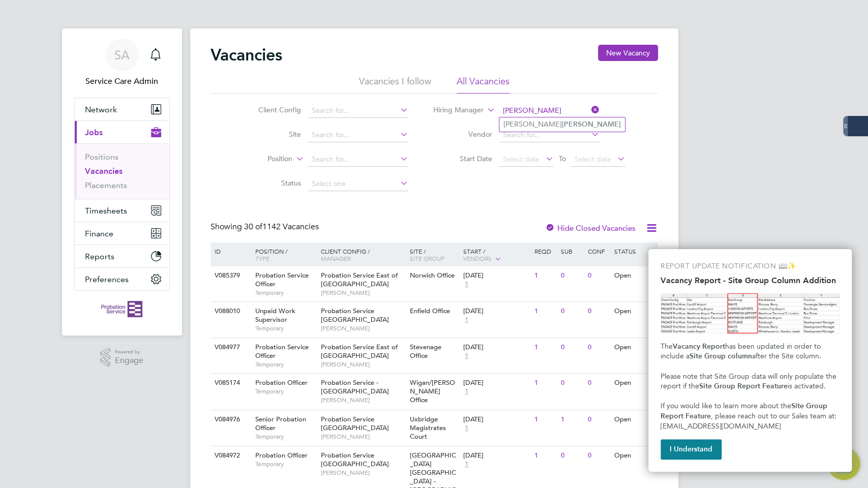 The width and height of the screenshot is (868, 488). I want to click on span: The, so click(667, 346).